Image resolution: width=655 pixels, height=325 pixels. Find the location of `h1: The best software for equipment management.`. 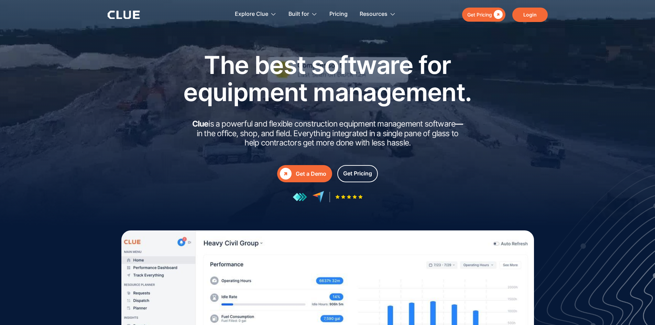

h1: The best software for equipment management. is located at coordinates (328, 78).